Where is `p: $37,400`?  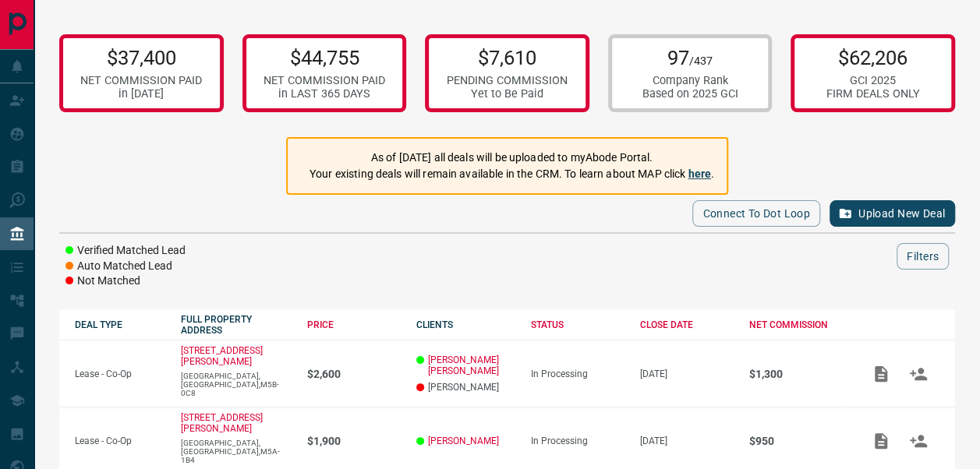
p: $37,400 is located at coordinates (141, 58).